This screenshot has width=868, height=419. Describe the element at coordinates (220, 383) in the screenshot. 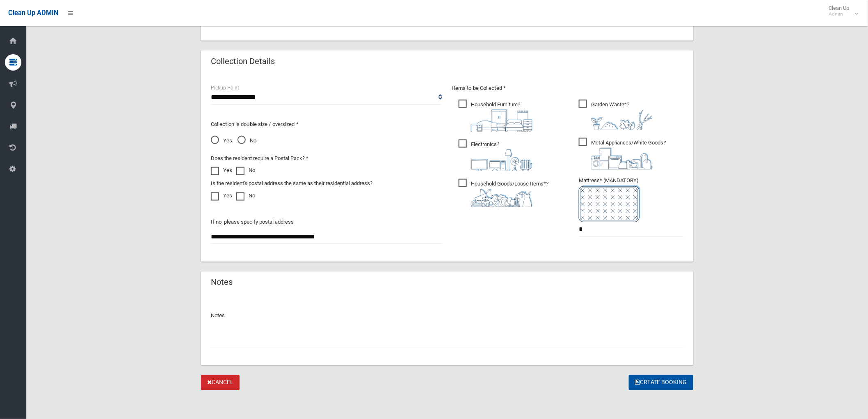

I see `a: Cancel` at that location.